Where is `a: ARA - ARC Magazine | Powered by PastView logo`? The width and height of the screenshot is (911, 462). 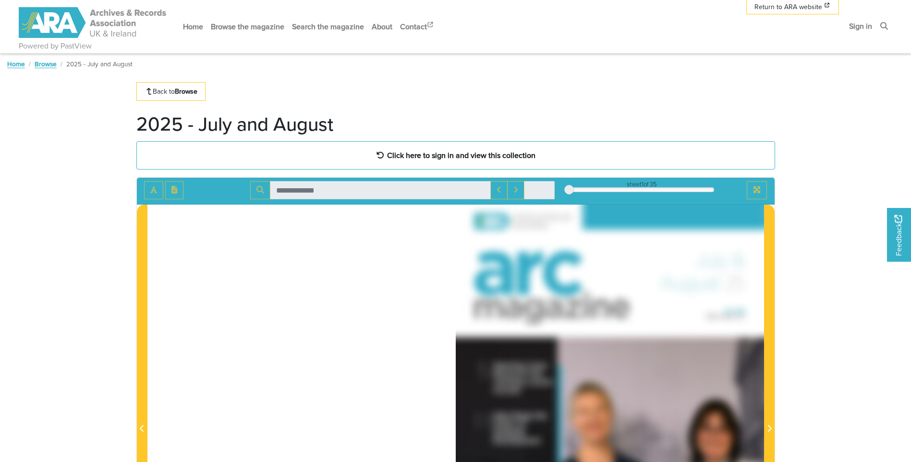
a: ARA - ARC Magazine | Powered by PastView logo is located at coordinates (93, 23).